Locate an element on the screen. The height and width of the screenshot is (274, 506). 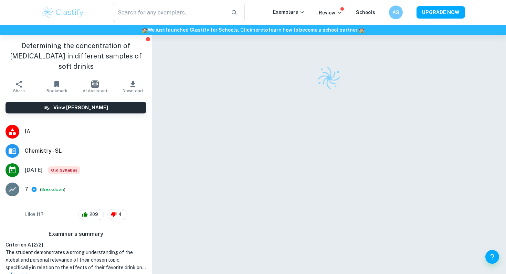
span: IA is located at coordinates (85, 132).